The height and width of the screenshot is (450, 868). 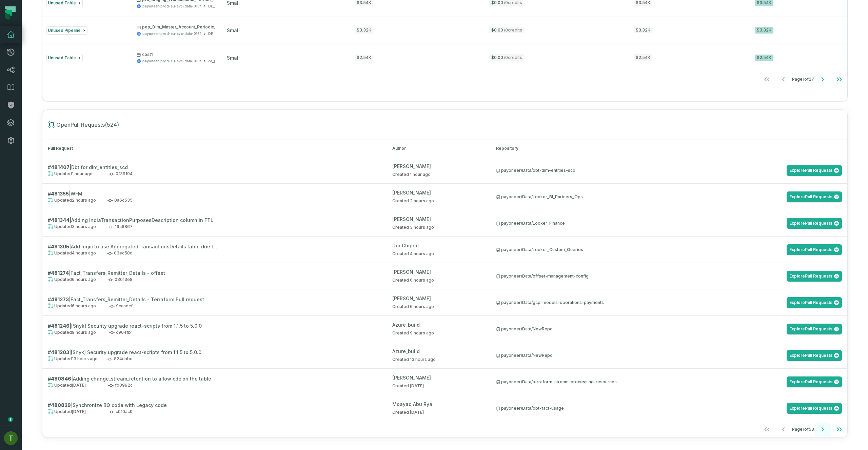 I want to click on h2: | Synchronize BQ code with Legacy code, so click(x=132, y=405).